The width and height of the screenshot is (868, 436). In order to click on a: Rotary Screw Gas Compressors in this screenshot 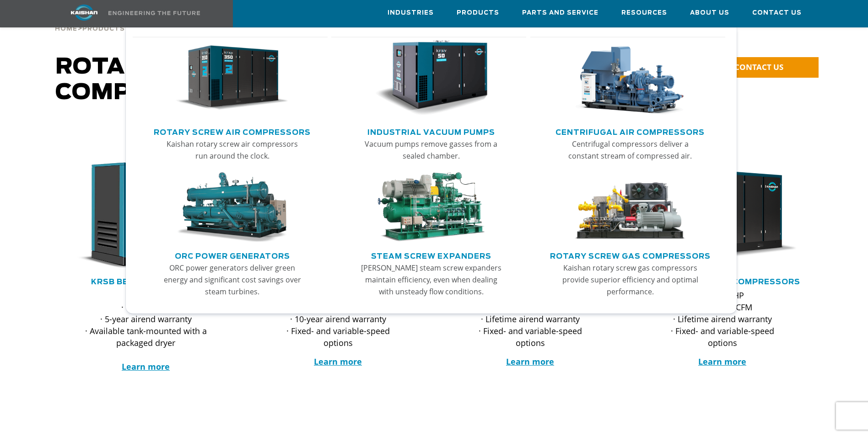, I will do `click(630, 255)`.